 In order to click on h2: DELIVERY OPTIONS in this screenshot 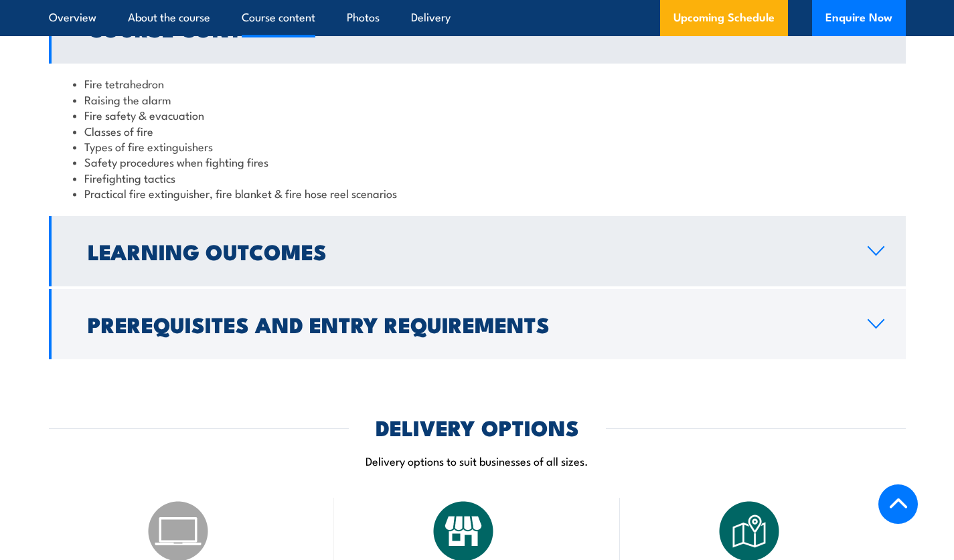, I will do `click(477, 427)`.